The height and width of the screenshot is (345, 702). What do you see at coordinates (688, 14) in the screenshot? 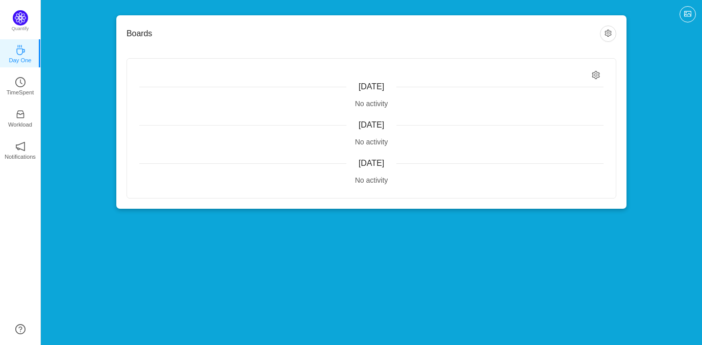
I see `button: icon: picture` at bounding box center [688, 14].